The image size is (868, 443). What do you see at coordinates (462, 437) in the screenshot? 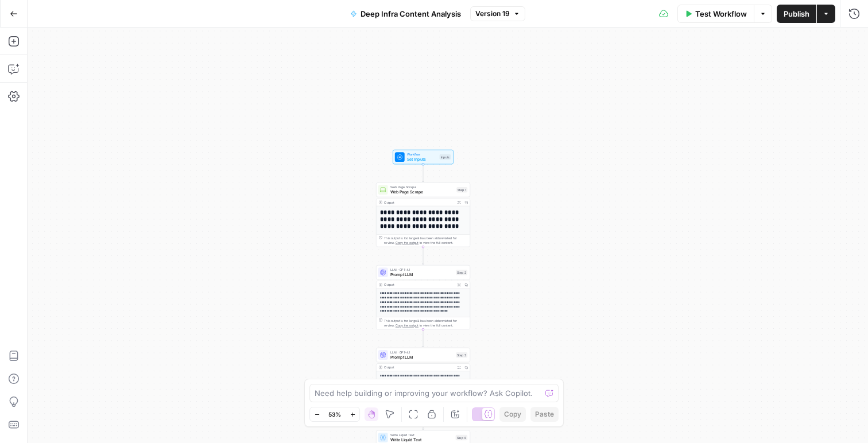
I see `div: Step 4` at bounding box center [462, 437].